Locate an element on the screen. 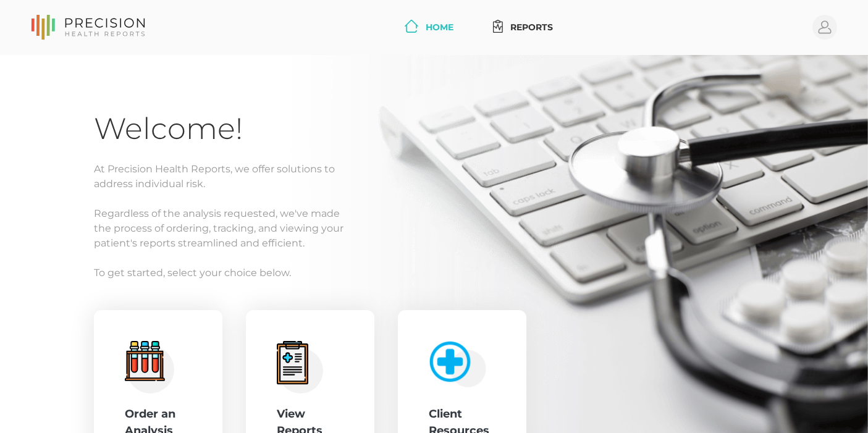 The image size is (868, 433). a: Reports is located at coordinates (523, 27).